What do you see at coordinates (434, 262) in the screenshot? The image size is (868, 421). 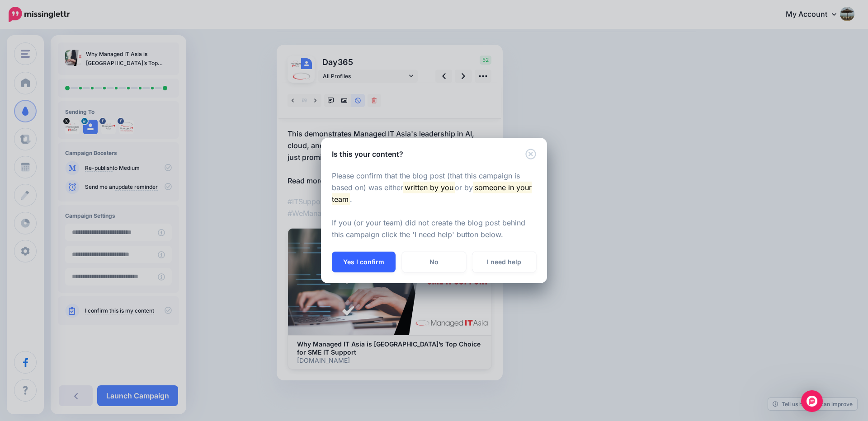 I see `a: No` at bounding box center [434, 262].